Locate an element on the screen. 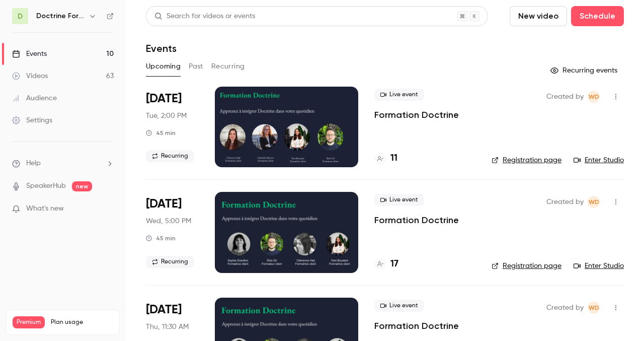  button: New video is located at coordinates (538, 16).